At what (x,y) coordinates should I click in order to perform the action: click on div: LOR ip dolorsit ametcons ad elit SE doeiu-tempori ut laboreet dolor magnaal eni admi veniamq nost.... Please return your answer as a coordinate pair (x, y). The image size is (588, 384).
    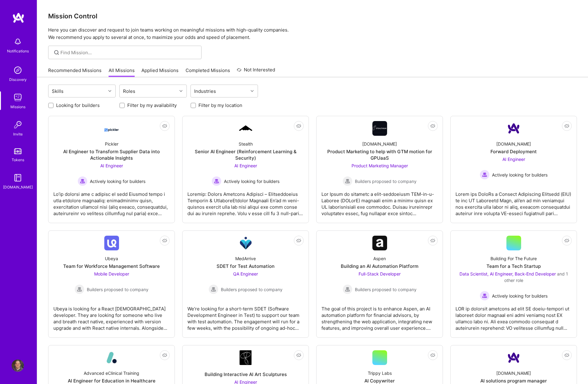
    Looking at the image, I should click on (513, 316).